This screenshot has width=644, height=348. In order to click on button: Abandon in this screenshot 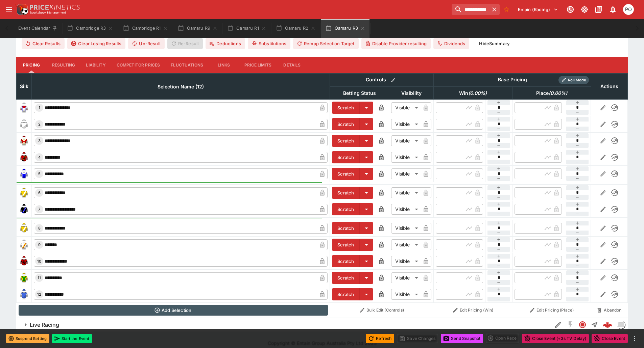, I will do `click(609, 310)`.